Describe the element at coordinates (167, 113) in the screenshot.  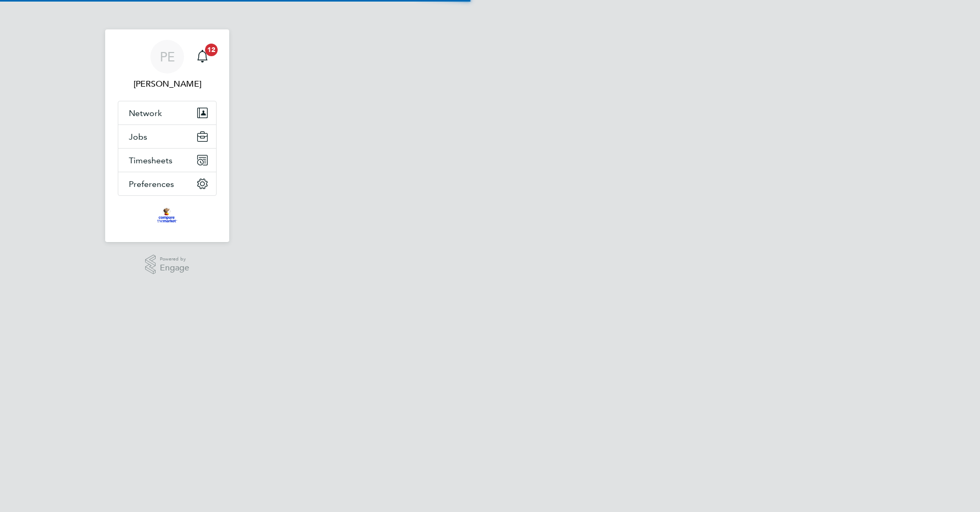
I see `button: Network` at that location.